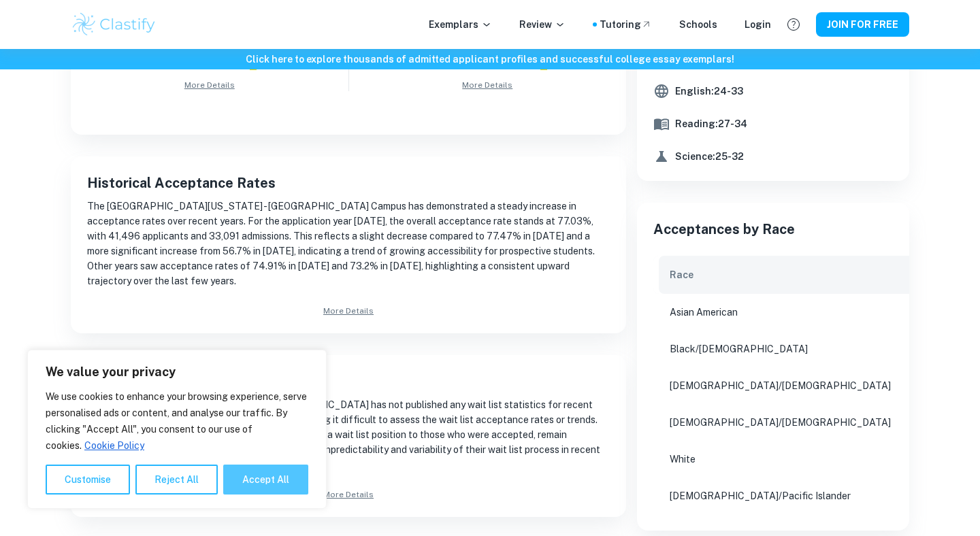 The image size is (980, 536). Describe the element at coordinates (757, 24) in the screenshot. I see `div: Login` at that location.